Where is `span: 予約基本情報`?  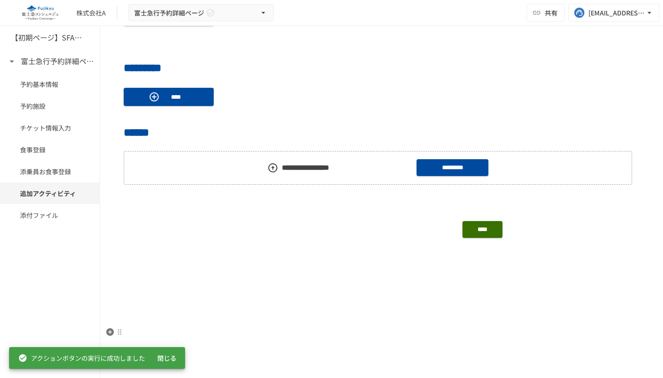
span: 予約基本情報 is located at coordinates (50, 84).